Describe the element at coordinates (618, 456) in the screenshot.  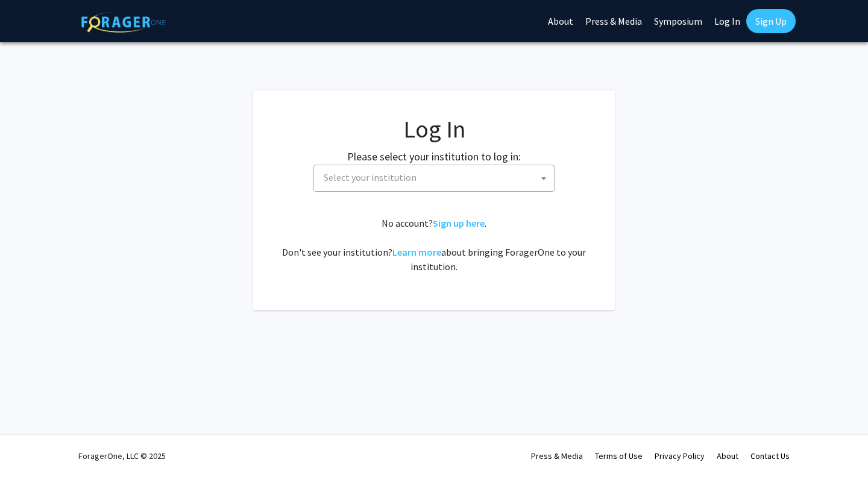
I see `a: Terms of Use` at that location.